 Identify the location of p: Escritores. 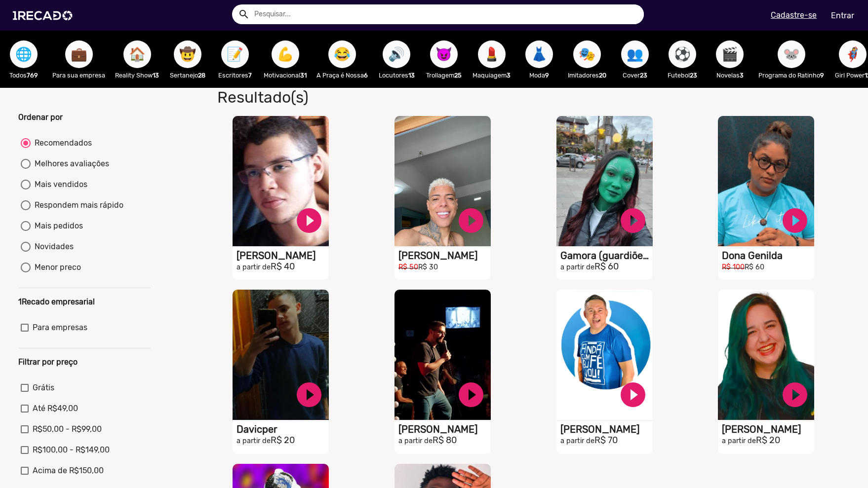
(235, 75).